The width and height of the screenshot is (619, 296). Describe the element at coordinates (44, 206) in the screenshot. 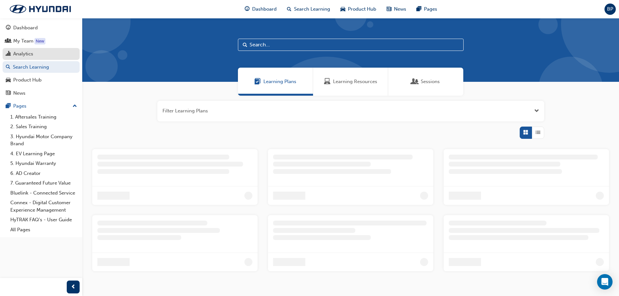

I see `a: Connex - Digital Customer Experience Management` at that location.